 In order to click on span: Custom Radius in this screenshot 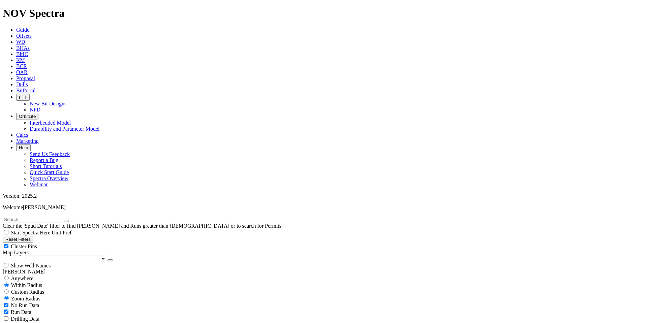, I will do `click(28, 292)`.